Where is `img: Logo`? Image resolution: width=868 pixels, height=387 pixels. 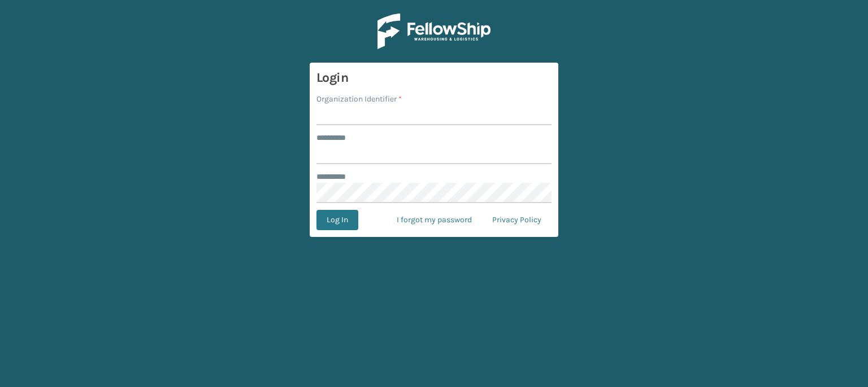
img: Logo is located at coordinates (434, 31).